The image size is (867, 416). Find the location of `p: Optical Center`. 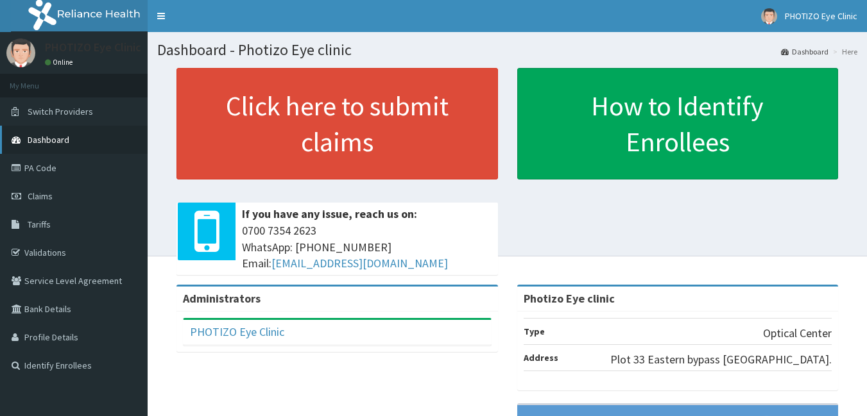

p: Optical Center is located at coordinates (797, 334).